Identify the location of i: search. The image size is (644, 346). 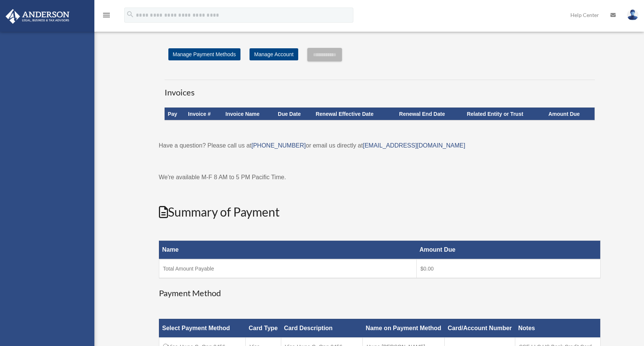
(131, 14).